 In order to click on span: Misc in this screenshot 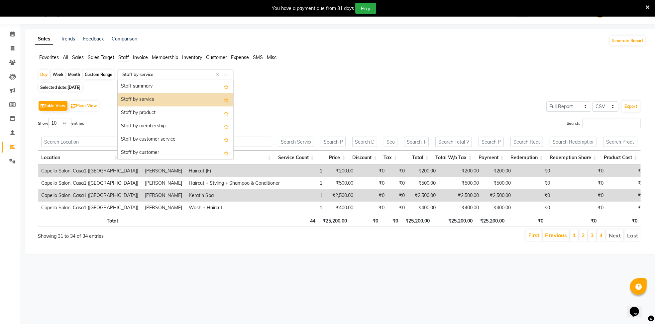, I will do `click(271, 57)`.